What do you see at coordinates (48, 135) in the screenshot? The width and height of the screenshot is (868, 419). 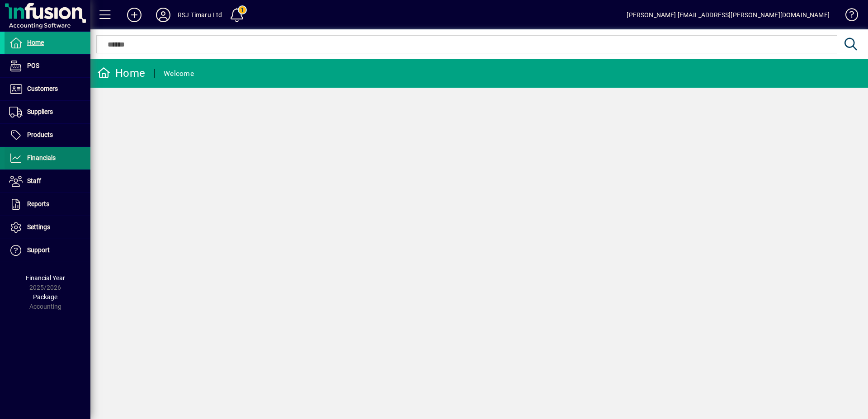 I see `a: Products` at bounding box center [48, 135].